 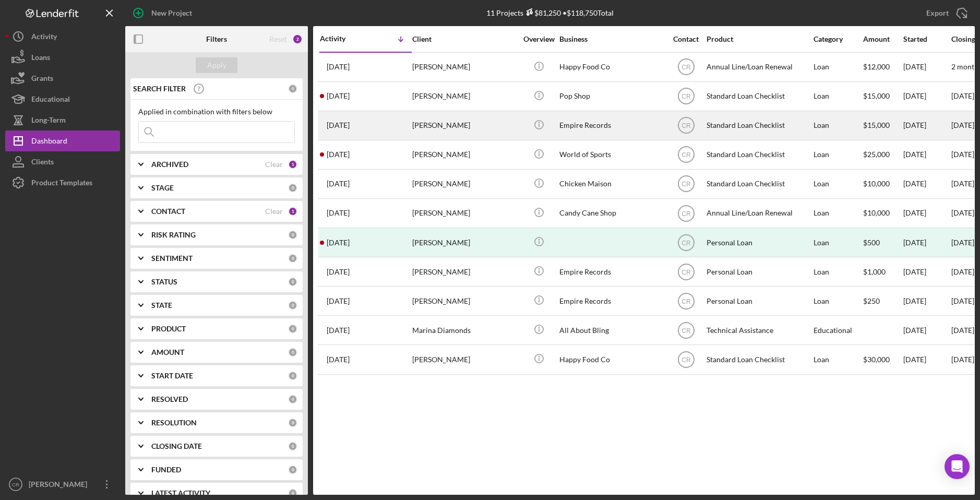 What do you see at coordinates (278, 39) in the screenshot?
I see `div: Reset` at bounding box center [278, 39].